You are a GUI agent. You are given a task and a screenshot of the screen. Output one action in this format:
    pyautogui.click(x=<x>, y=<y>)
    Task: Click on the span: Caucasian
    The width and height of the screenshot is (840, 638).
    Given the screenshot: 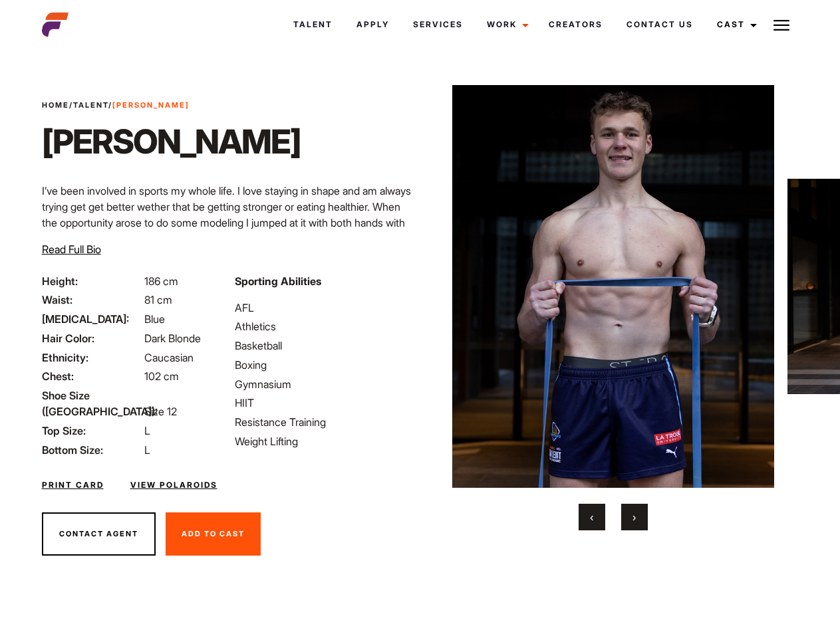 What is the action you would take?
    pyautogui.click(x=169, y=358)
    